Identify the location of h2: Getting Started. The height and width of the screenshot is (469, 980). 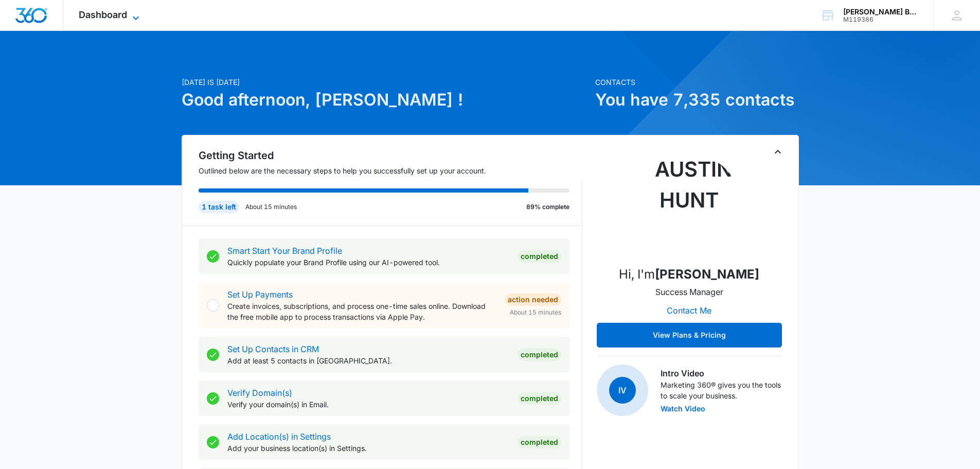
(390, 155).